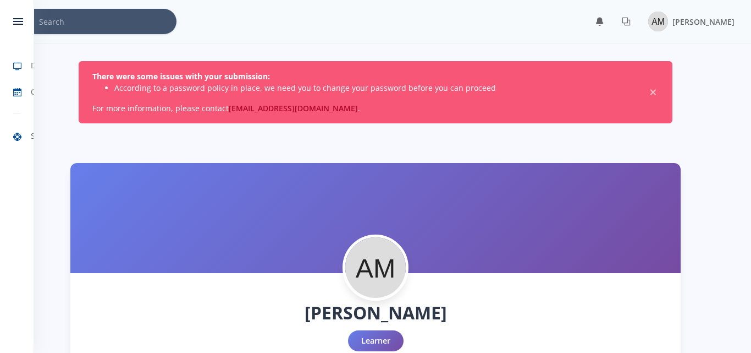  What do you see at coordinates (653, 92) in the screenshot?
I see `button: Close` at bounding box center [653, 92].